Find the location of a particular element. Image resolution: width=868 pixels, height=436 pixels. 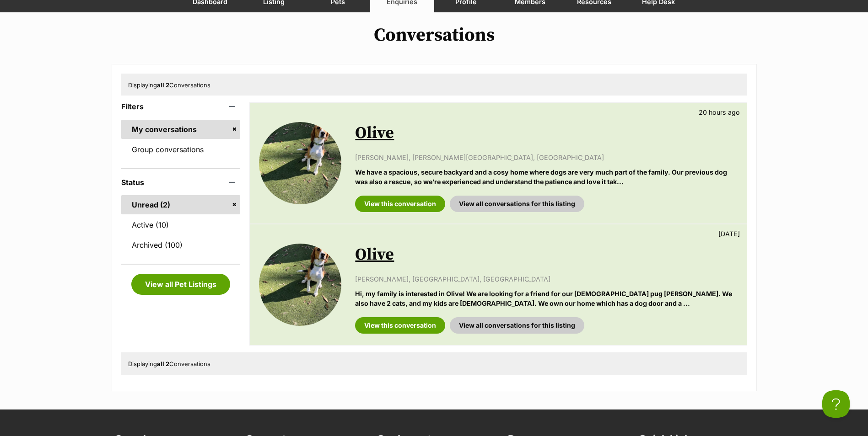

header: Status is located at coordinates (181, 182).